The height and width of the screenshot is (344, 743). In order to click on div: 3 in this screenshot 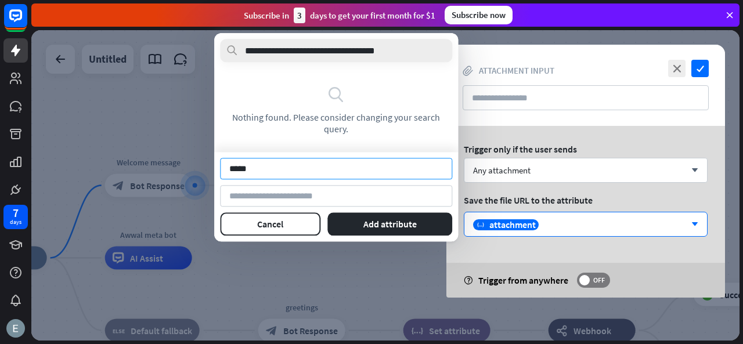, I will do `click(299, 15)`.